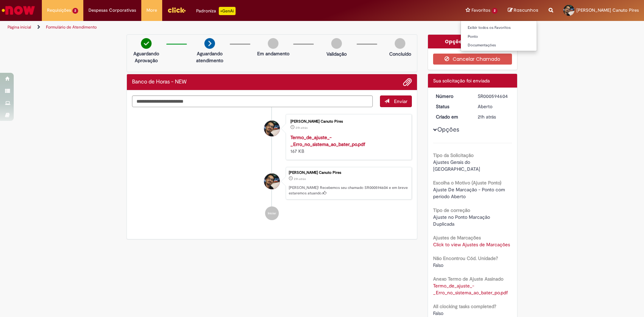 Image resolution: width=644 pixels, height=317 pixels. Describe the element at coordinates (494, 107) in the screenshot. I see `div: Aberto` at that location.